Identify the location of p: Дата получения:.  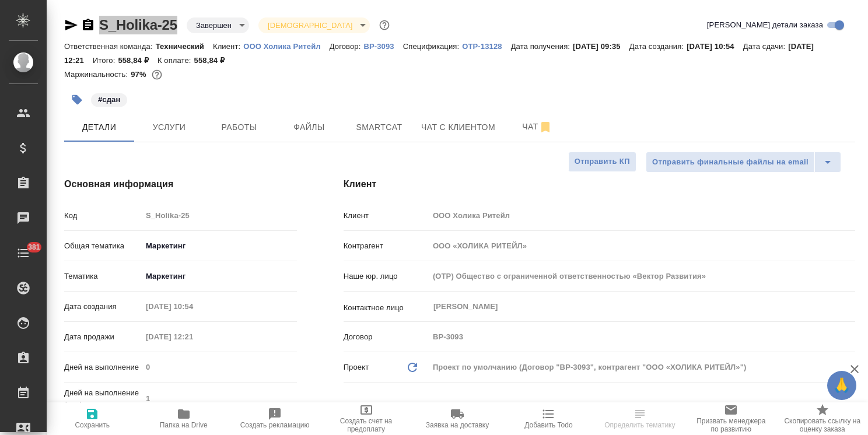
(542, 46).